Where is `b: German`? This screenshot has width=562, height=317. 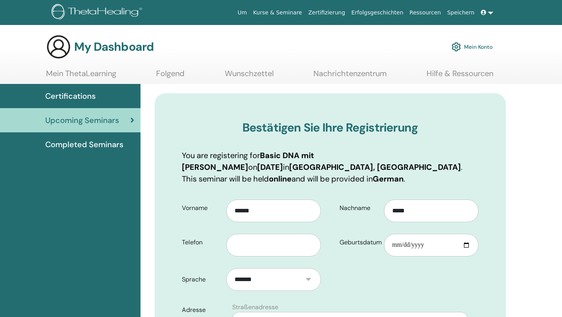
b: German is located at coordinates (388, 179).